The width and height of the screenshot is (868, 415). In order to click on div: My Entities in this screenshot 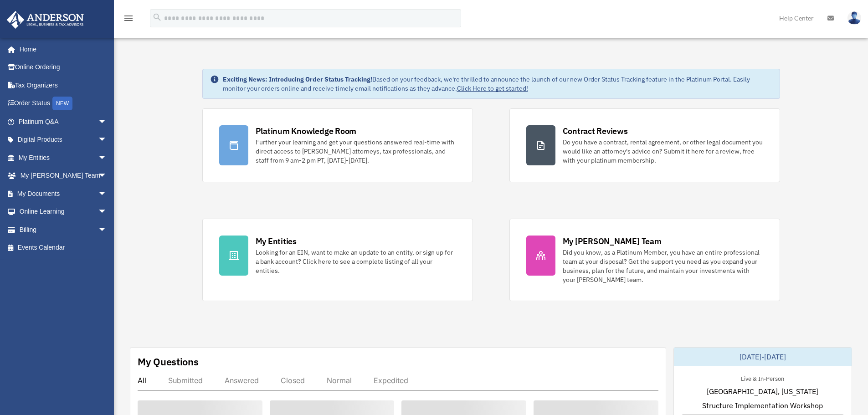, I will do `click(276, 241)`.